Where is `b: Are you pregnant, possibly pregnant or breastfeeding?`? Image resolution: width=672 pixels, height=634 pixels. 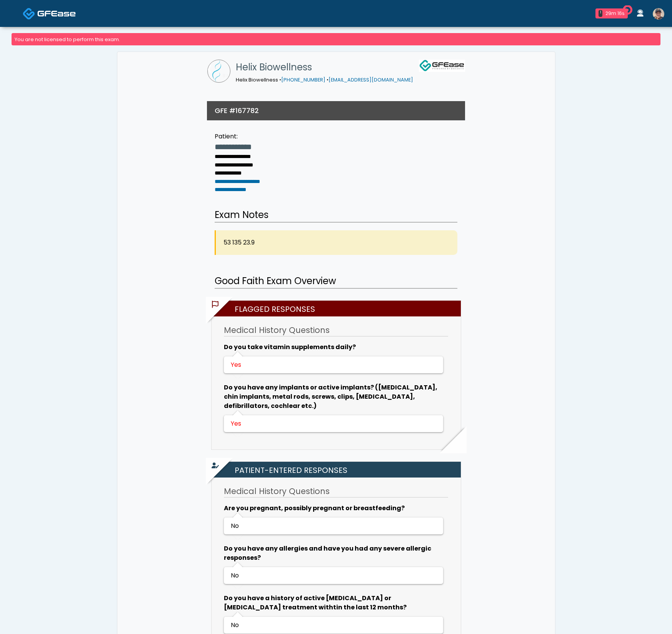 b: Are you pregnant, possibly pregnant or breastfeeding? is located at coordinates (315, 508).